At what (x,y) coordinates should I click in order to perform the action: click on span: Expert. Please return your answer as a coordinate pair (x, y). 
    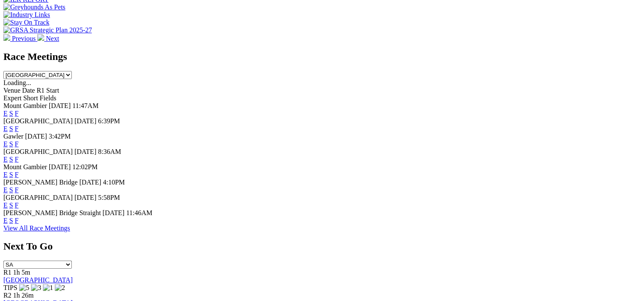
    Looking at the image, I should click on (12, 98).